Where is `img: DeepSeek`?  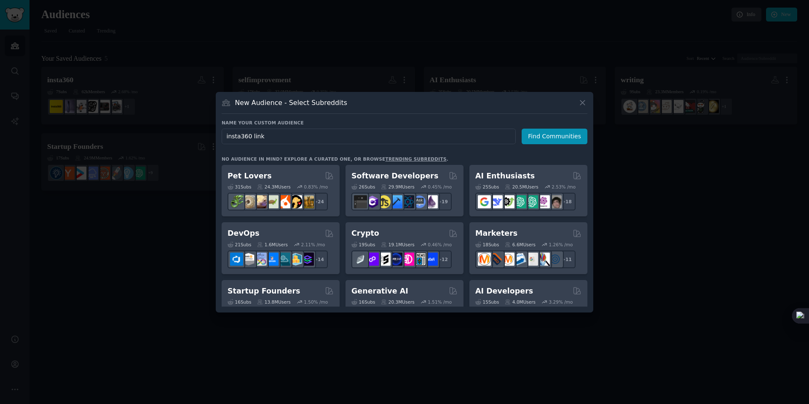 img: DeepSeek is located at coordinates (496, 201).